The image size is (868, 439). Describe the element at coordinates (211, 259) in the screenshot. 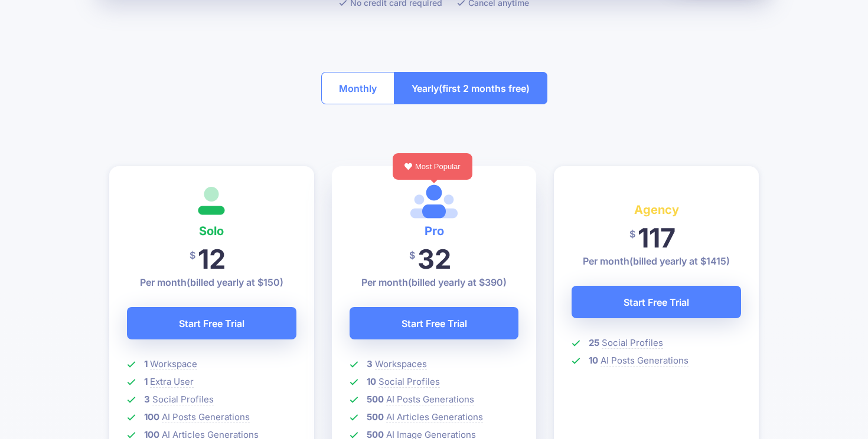

I see `span: 12` at that location.